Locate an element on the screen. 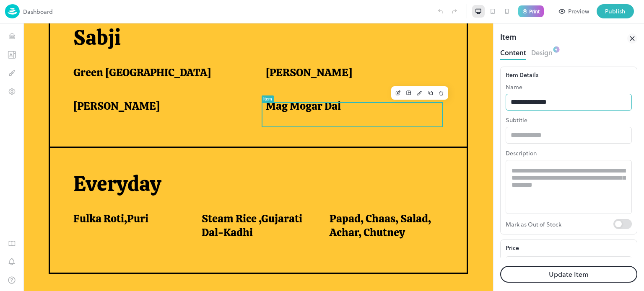 This screenshot has width=644, height=291. span: Fulka Roti,Puri is located at coordinates (87, 195).